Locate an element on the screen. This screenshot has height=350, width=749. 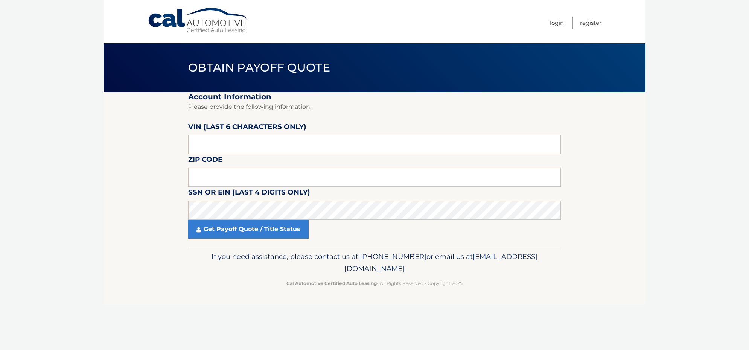
span: Obtain Payoff Quote is located at coordinates (259, 67).